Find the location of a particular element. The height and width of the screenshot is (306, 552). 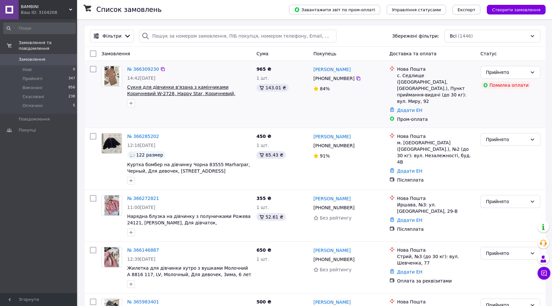

span: 650 ₴ is located at coordinates (264, 250).